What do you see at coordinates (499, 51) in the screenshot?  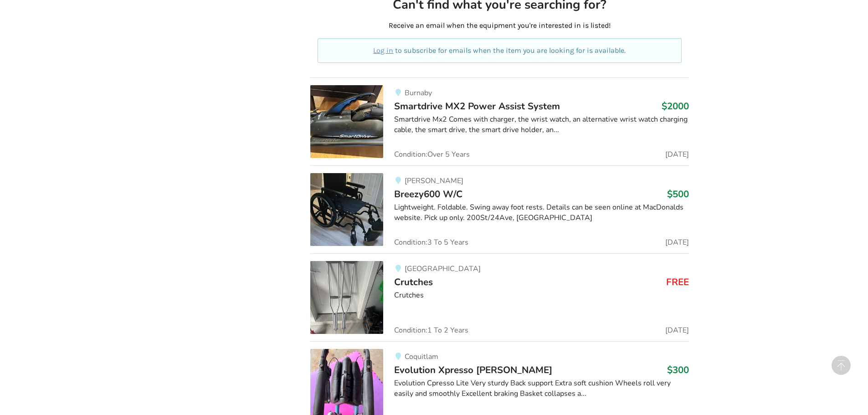 I see `p: to subscribe for emails when the item you are looking for is available.` at bounding box center [499, 51].